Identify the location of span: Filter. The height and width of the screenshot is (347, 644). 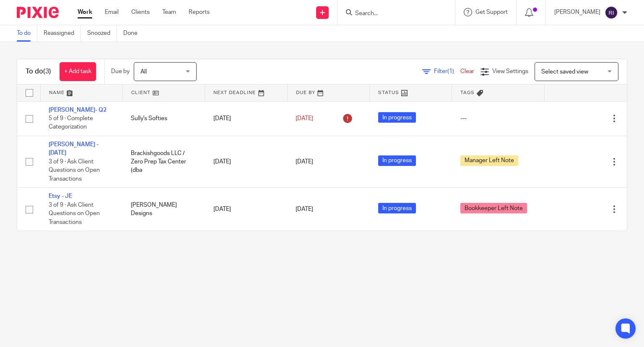
(447, 72).